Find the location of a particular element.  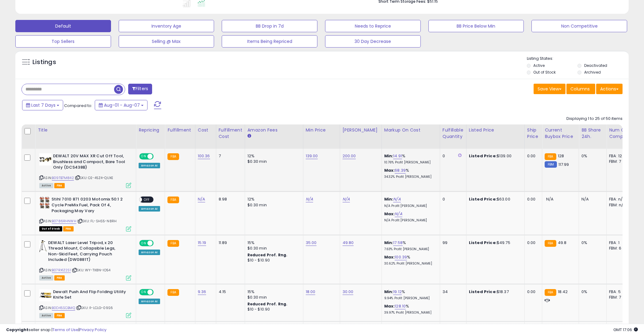

div: FBM: n/a is located at coordinates (619, 205).